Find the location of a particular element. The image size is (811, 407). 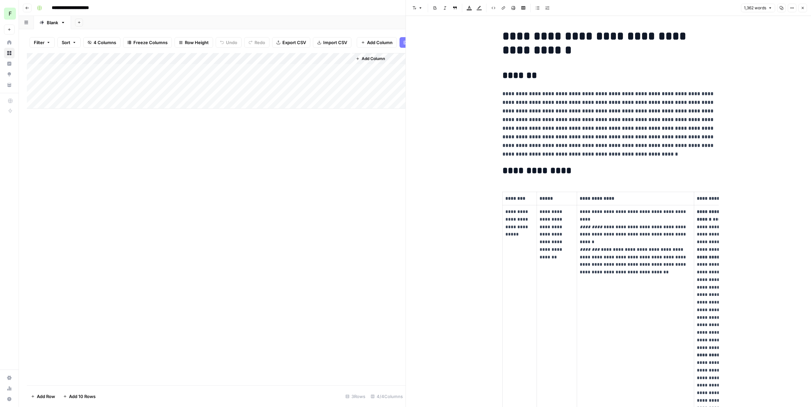

span: Import CSV is located at coordinates (335, 42).